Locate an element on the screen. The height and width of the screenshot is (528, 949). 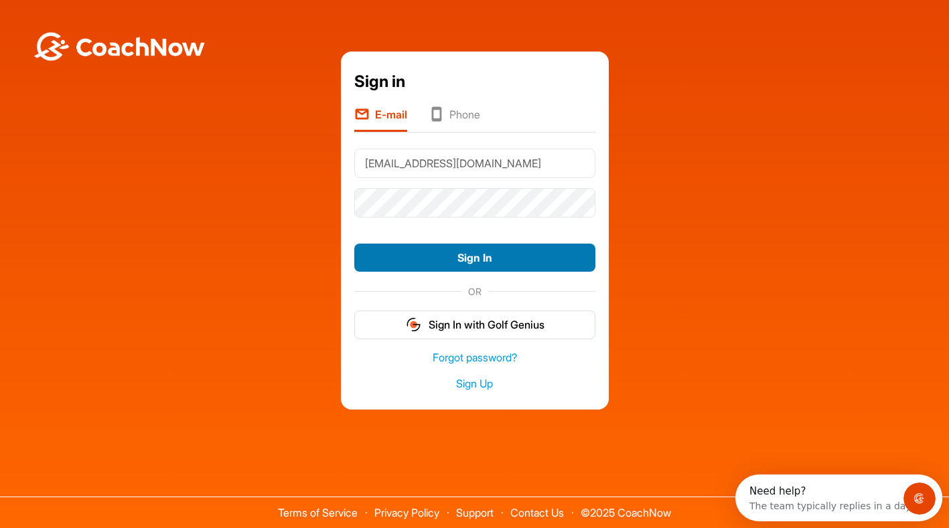
li: E-mail is located at coordinates (380, 119).